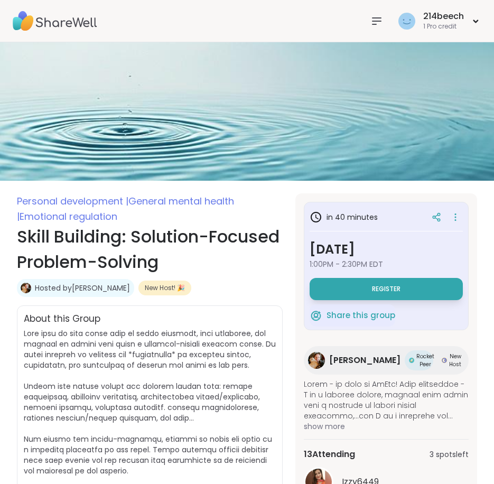 The height and width of the screenshot is (484, 494). Describe the element at coordinates (55, 21) in the screenshot. I see `img: ShareWell Nav Logo` at that location.